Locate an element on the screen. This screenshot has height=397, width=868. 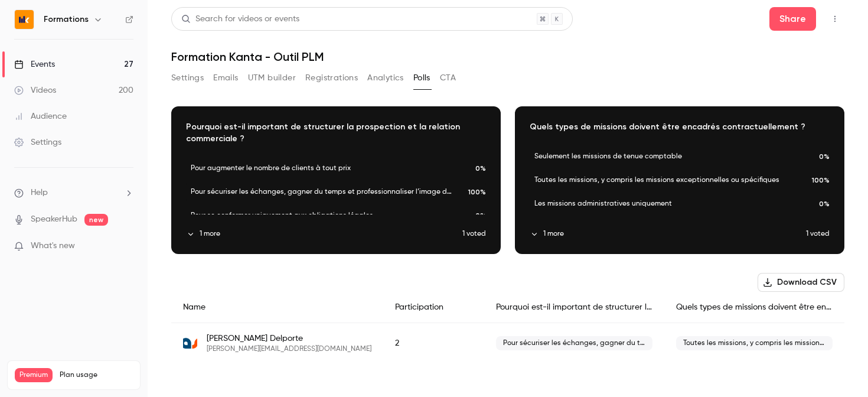
span: Plan usage is located at coordinates (96, 375).